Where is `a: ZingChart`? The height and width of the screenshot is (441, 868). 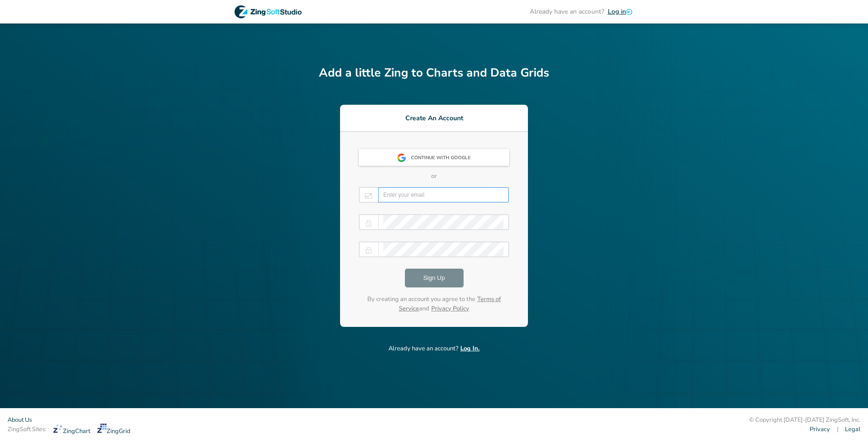
a: ZingChart is located at coordinates (71, 430).